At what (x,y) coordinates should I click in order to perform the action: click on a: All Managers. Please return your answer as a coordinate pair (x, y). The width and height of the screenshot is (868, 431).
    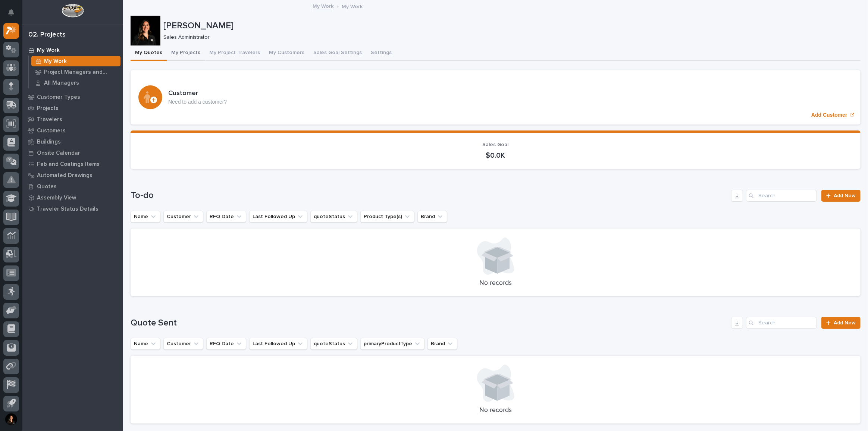
    Looking at the image, I should click on (76, 82).